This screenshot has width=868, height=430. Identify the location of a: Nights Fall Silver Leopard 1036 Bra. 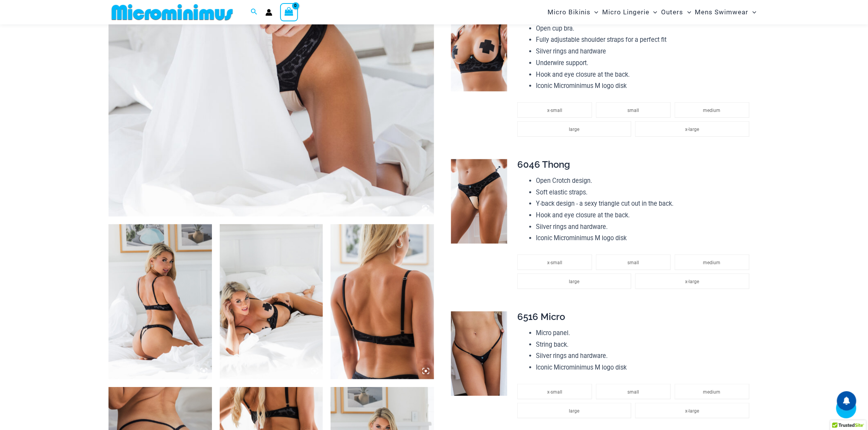
(479, 49).